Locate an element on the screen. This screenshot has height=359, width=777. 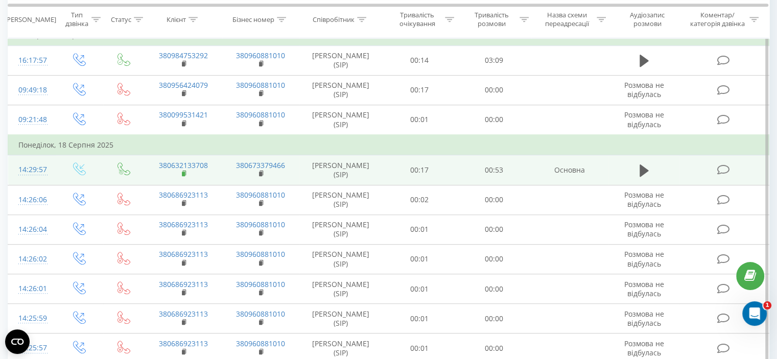
td: 00:53 is located at coordinates (494, 170).